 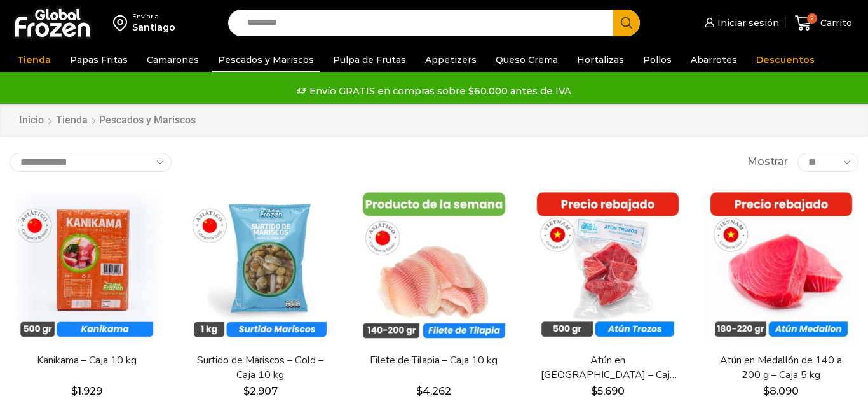 I want to click on nav: Breadcrumb, so click(x=107, y=120).